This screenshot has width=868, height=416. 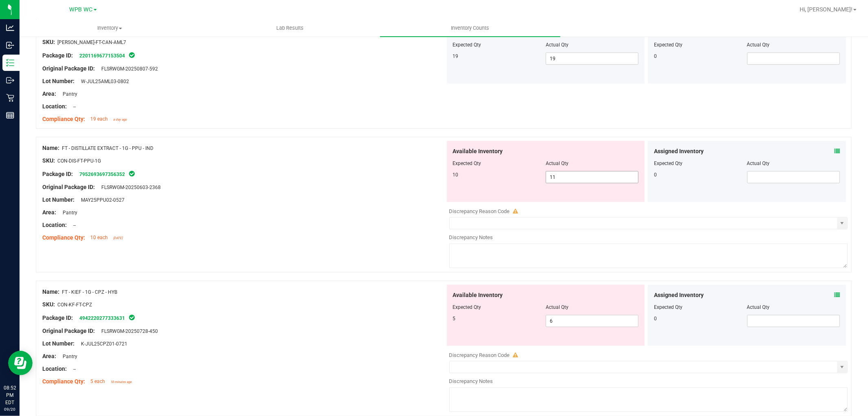 What do you see at coordinates (10, 28) in the screenshot?
I see `inline-svg: Analytics` at bounding box center [10, 28].